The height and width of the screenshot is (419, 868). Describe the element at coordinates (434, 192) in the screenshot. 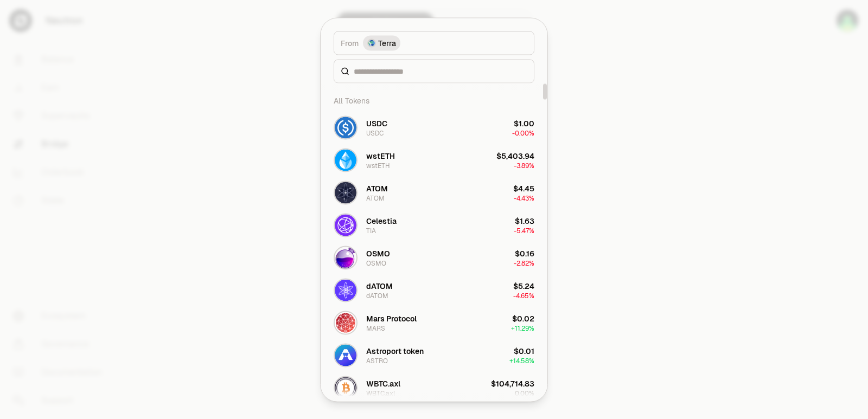

I see `button: ATOM LogoATOMATOM$4.45-4.43%` at that location.